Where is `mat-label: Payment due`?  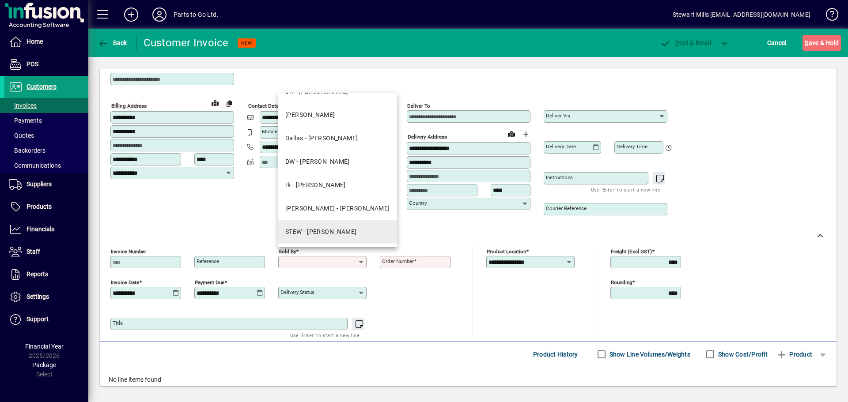 mat-label: Payment due is located at coordinates (209, 283).